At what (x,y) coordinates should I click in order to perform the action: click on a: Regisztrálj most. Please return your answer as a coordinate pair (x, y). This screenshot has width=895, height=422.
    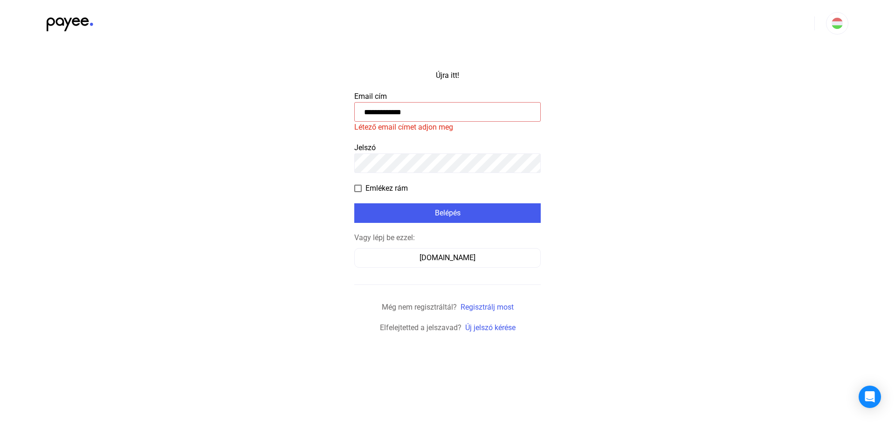
    Looking at the image, I should click on (487, 307).